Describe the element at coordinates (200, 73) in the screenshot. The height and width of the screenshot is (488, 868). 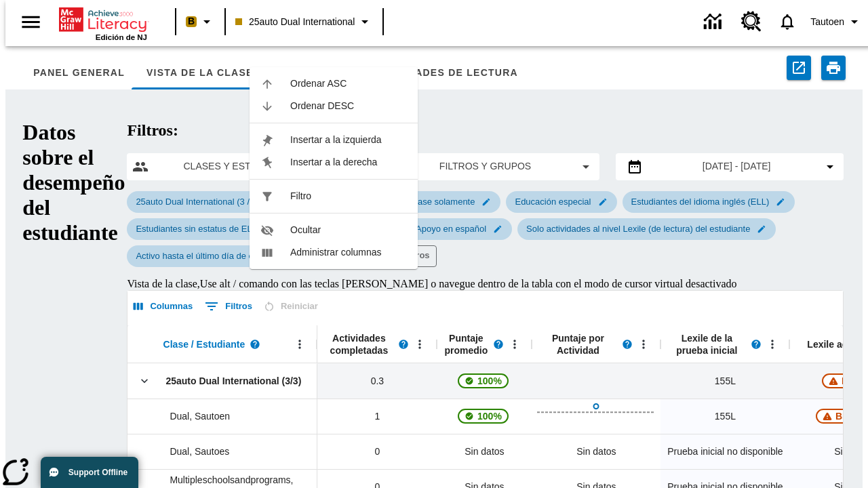
I see `button: Vista de la clase` at that location.